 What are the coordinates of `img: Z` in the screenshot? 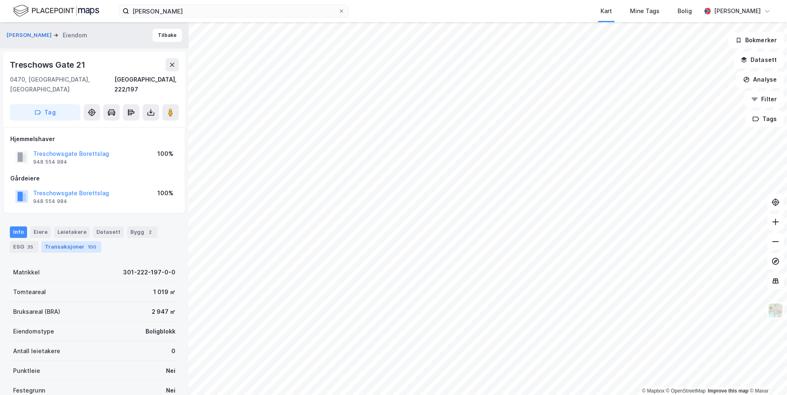 It's located at (775, 310).